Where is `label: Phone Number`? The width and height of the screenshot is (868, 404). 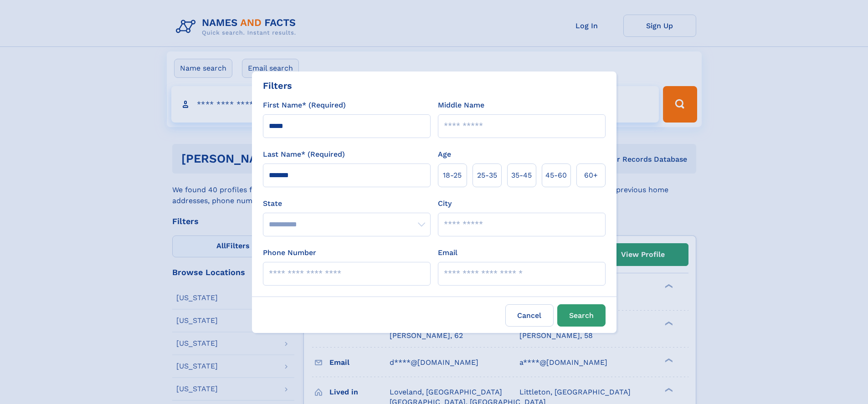 label: Phone Number is located at coordinates (290, 253).